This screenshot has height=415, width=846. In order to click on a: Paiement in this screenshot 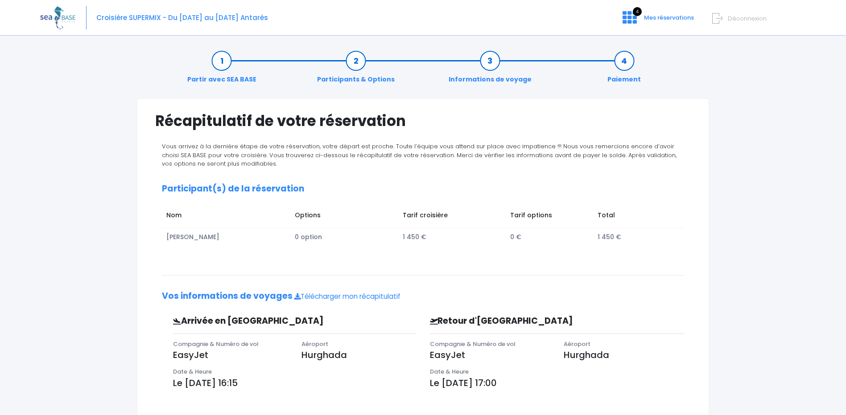, I will do `click(624, 70)`.